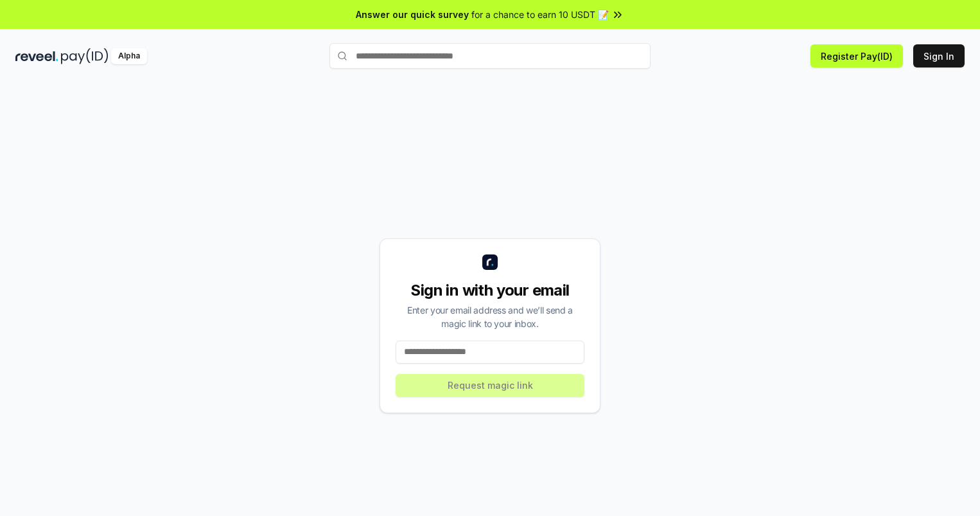 Image resolution: width=980 pixels, height=516 pixels. Describe the element at coordinates (490, 316) in the screenshot. I see `div: Enter your email address and we’ll send a magic link to your inbox.` at that location.